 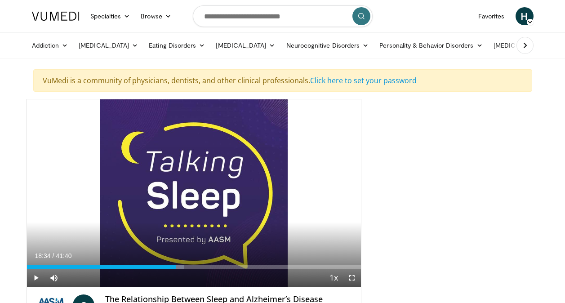 What do you see at coordinates (194, 267) in the screenshot?
I see `div: Progress Bar` at bounding box center [194, 267].